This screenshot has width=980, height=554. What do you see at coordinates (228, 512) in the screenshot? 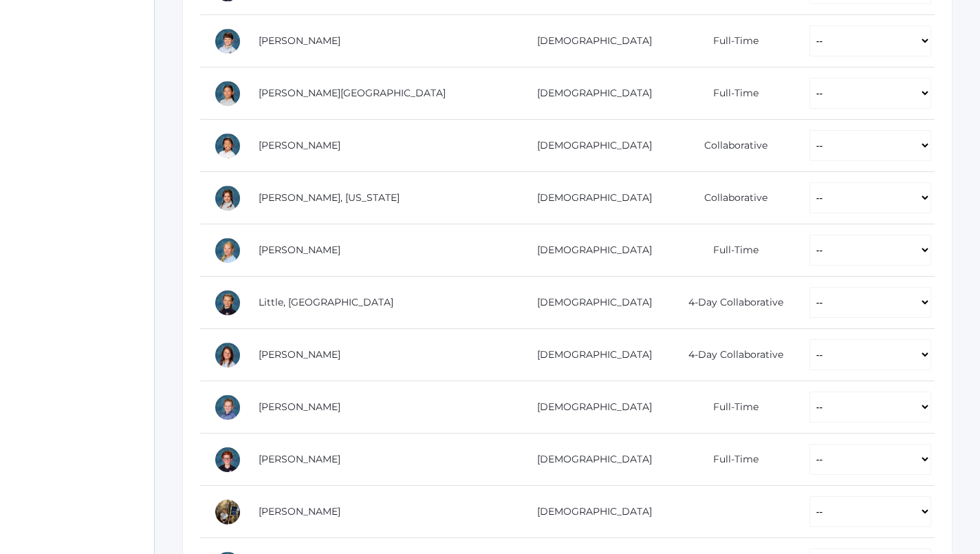
I see `div: Eleanor Velasquez` at bounding box center [228, 512].